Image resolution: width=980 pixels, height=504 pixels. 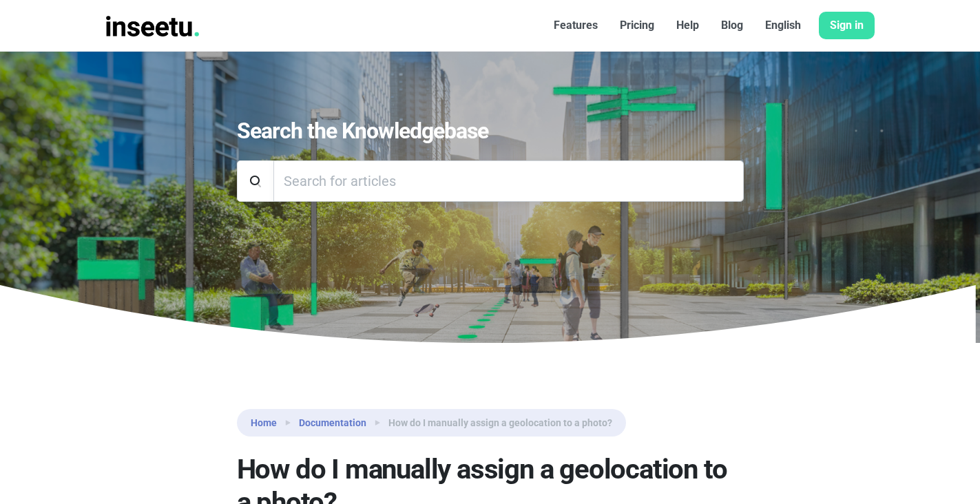 I want to click on font: Blog, so click(x=732, y=25).